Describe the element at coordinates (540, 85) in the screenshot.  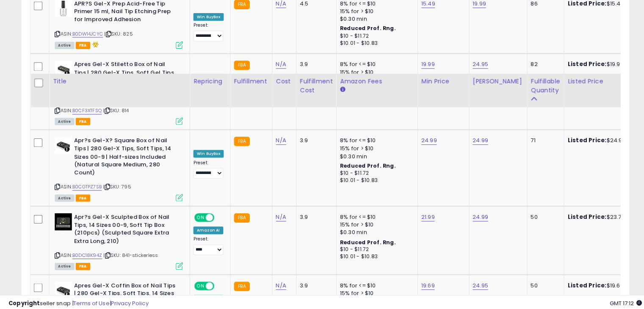
I see `div: Fulfillable Quantity` at that location.